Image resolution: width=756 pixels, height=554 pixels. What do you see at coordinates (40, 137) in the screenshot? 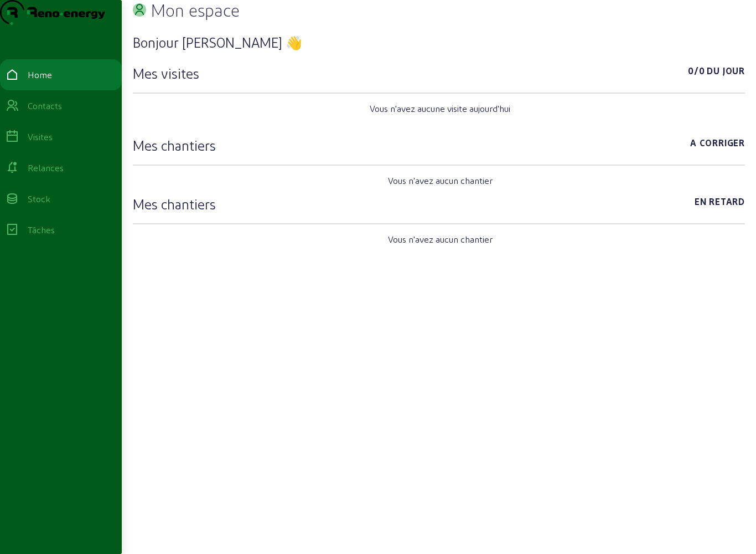
I see `div: Visites` at bounding box center [40, 137].